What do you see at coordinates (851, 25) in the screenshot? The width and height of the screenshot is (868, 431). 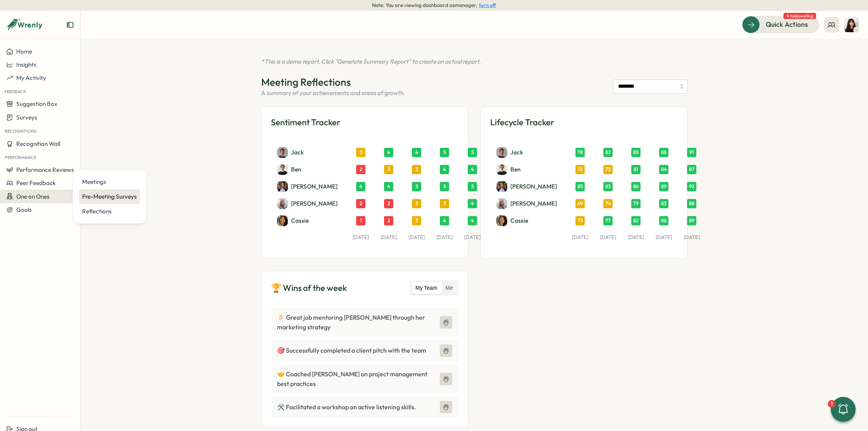 I see `img: Kelly Rosa` at bounding box center [851, 25].